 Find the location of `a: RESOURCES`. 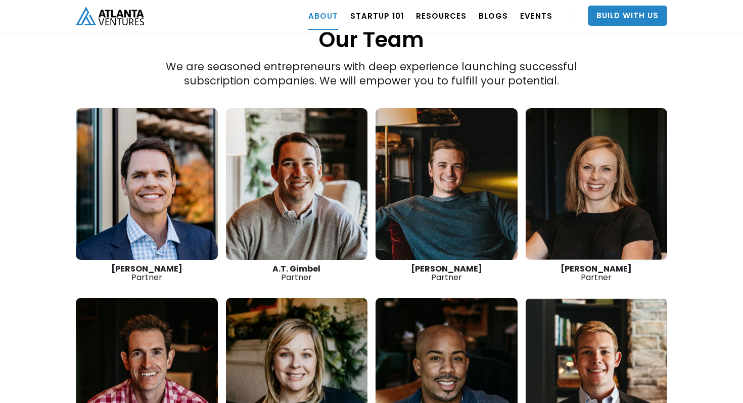

a: RESOURCES is located at coordinates (441, 16).